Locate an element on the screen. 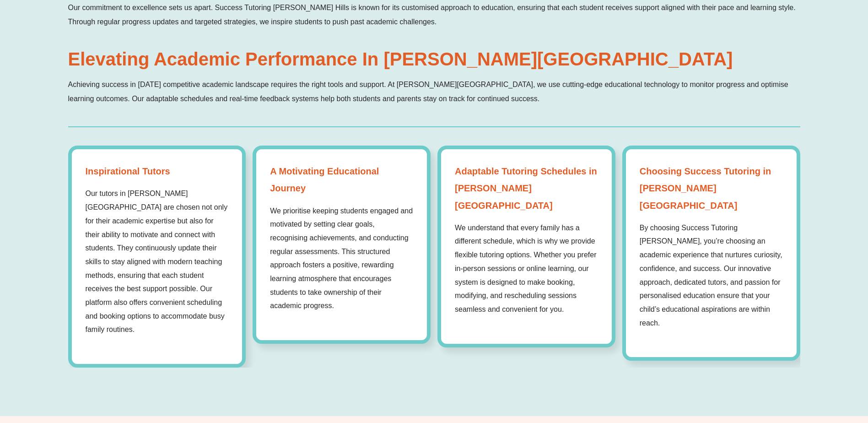 Image resolution: width=868 pixels, height=423 pixels. p: We understand that every family has a different schedule, which is why we provide flexible tutori... is located at coordinates (526, 269).